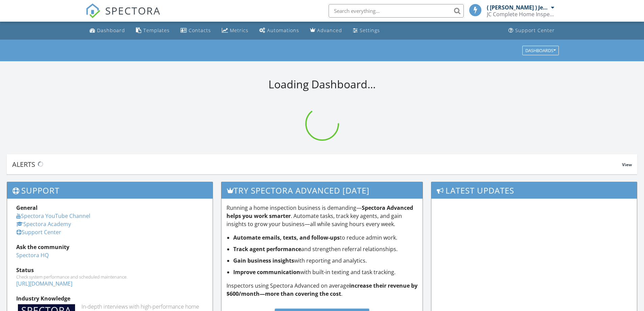  What do you see at coordinates (317, 164) in the screenshot?
I see `div: Alerts` at bounding box center [317, 164].